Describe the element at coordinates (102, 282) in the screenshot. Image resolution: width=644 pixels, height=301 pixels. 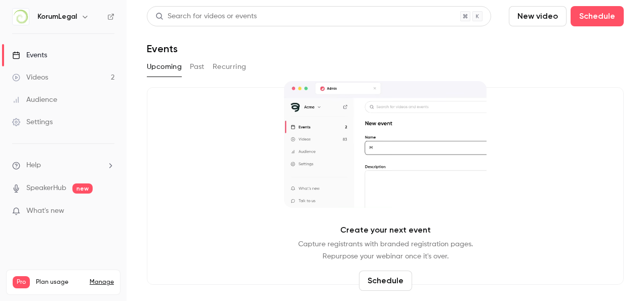
I see `a: Manage` at that location.